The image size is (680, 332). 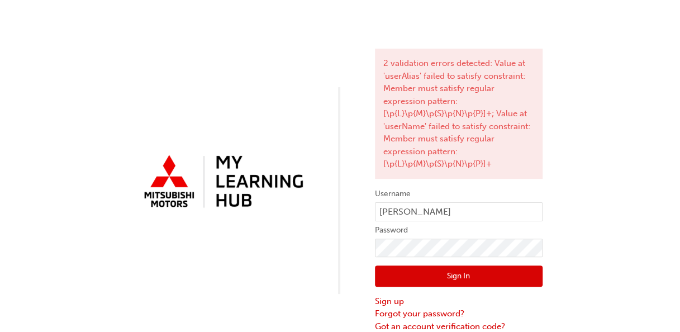 I want to click on div: 2 validation errors detected: Value at 'userAlias' failed to satisfy constraint: Member must sati..., so click(x=459, y=113).